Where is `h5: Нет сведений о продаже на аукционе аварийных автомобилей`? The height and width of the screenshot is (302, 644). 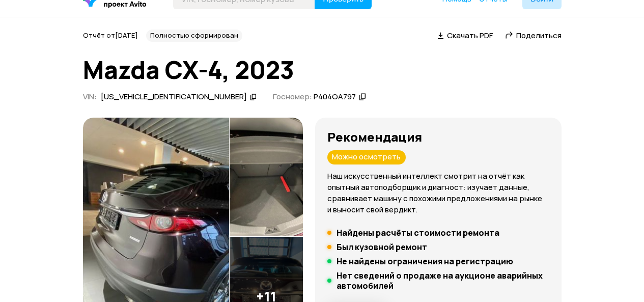
h5: Нет сведений о продаже на аукционе аварийных автомобилей is located at coordinates (443, 280).